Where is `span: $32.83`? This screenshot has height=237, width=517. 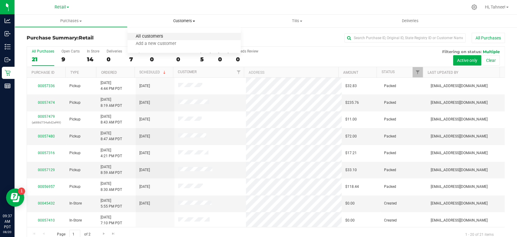
span: $32.83 is located at coordinates (351, 86).